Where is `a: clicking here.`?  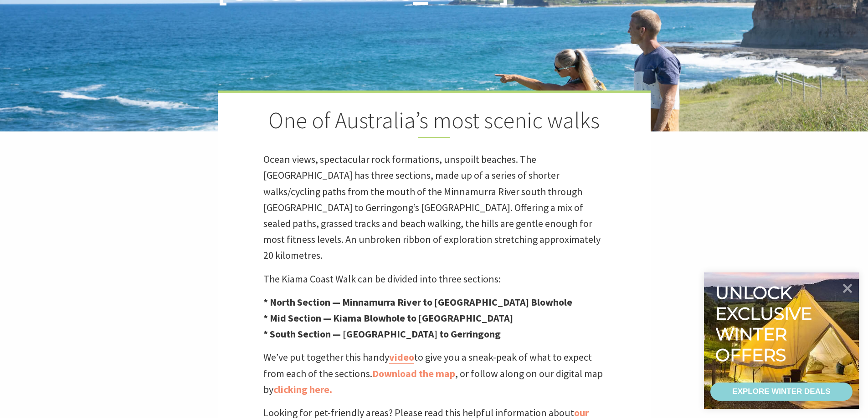 a: clicking here. is located at coordinates (302, 390).